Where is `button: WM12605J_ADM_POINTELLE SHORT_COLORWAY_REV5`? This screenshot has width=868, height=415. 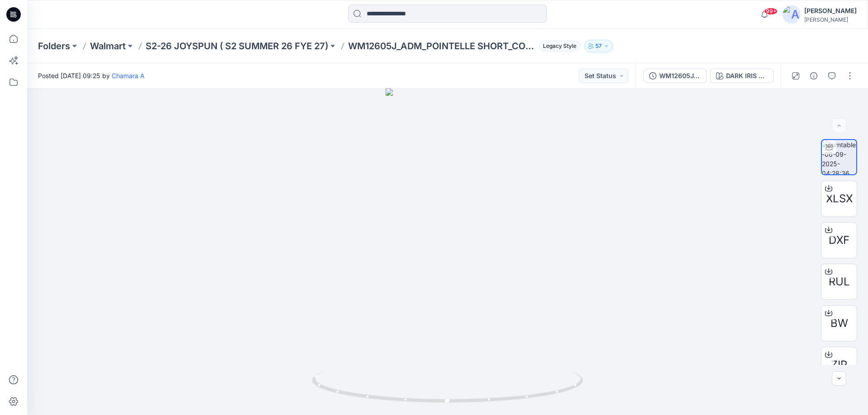
button: WM12605J_ADM_POINTELLE SHORT_COLORWAY_REV5 is located at coordinates (675, 76).